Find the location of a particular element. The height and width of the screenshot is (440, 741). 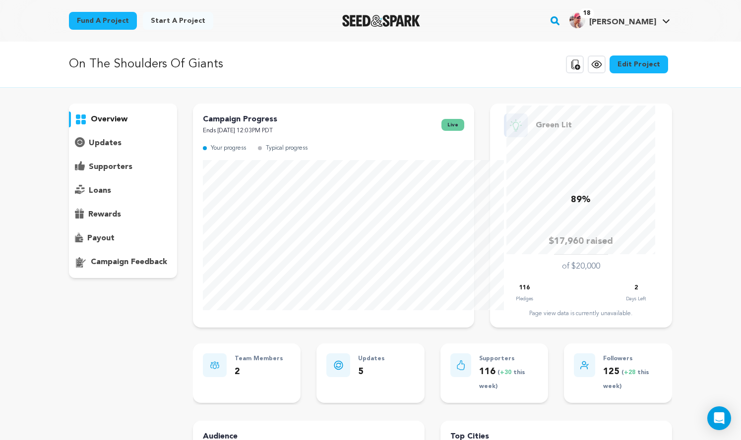

p: supporters is located at coordinates (111, 167).